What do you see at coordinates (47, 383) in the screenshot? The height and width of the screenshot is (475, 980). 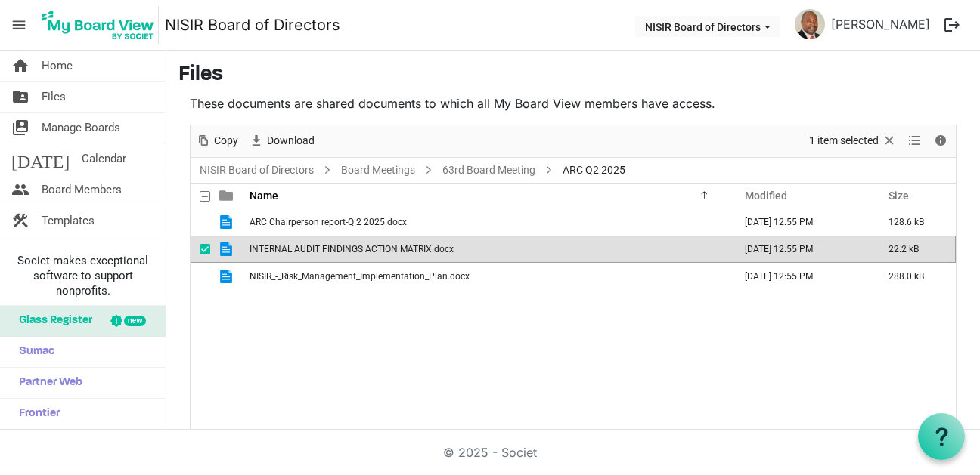 I see `span: Partner Web` at bounding box center [47, 383].